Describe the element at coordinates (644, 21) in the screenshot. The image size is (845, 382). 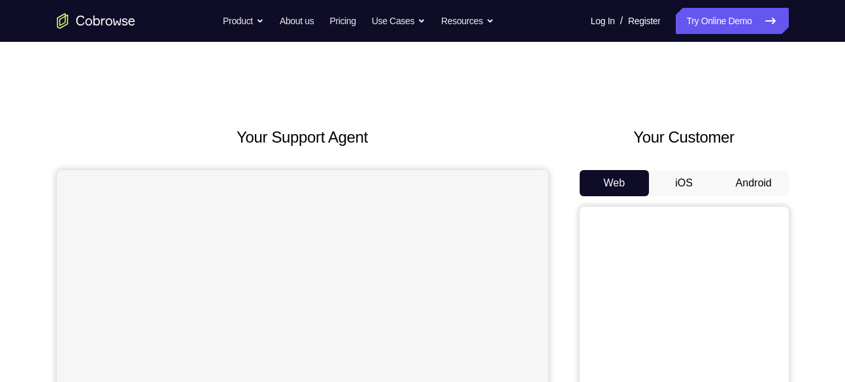
I see `a: Register` at that location.